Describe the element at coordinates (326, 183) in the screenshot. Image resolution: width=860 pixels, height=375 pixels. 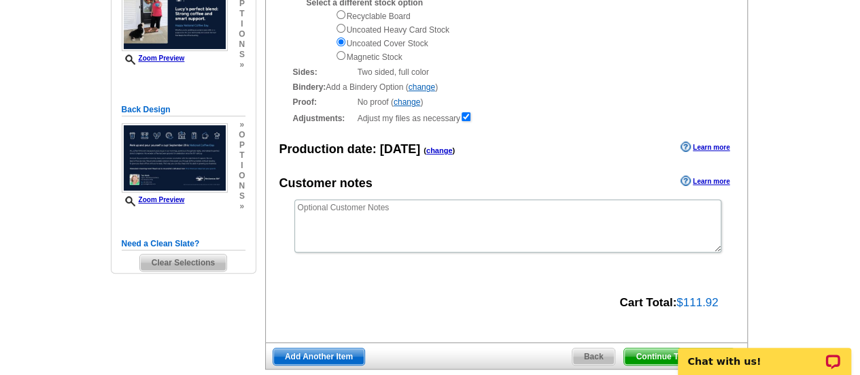
I see `div: Customer notes` at that location.